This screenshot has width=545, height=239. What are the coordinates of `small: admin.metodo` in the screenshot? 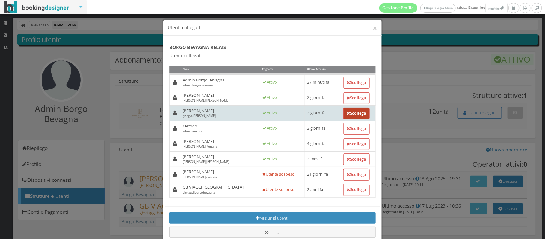 It's located at (193, 131).